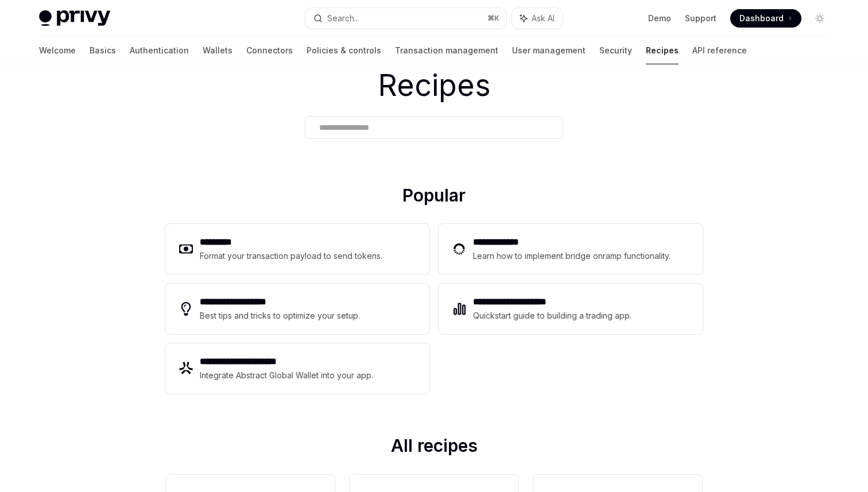 Image resolution: width=868 pixels, height=492 pixels. I want to click on a: Welcome, so click(58, 50).